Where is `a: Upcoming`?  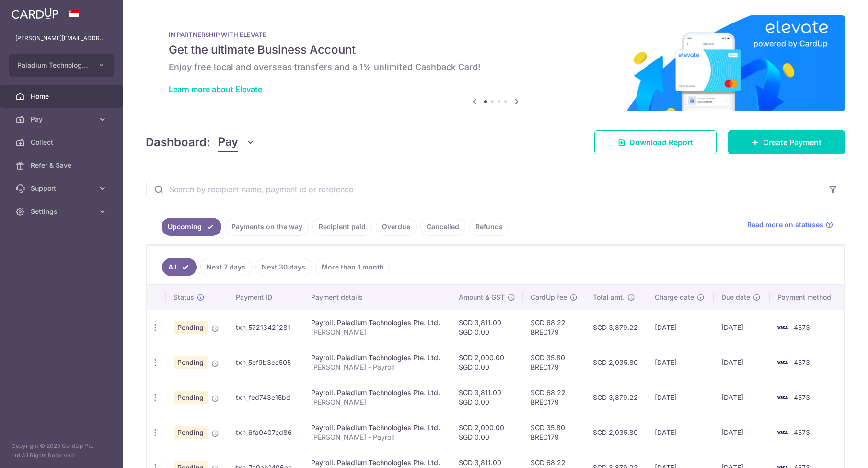 a: Upcoming is located at coordinates (191, 227).